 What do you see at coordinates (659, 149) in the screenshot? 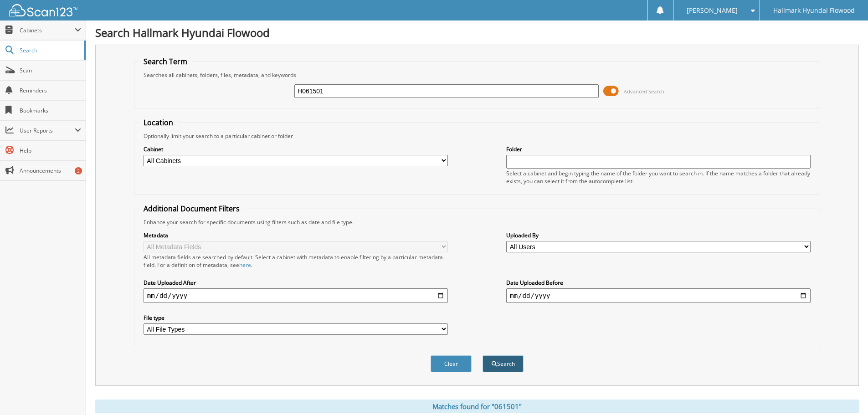
I see `label: Folder` at bounding box center [659, 149].